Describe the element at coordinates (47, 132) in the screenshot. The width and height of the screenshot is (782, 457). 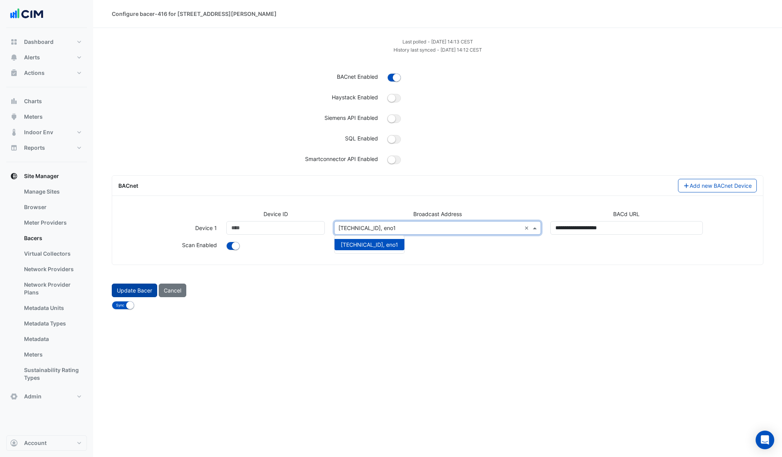
I see `button: Indoor Env` at that location.